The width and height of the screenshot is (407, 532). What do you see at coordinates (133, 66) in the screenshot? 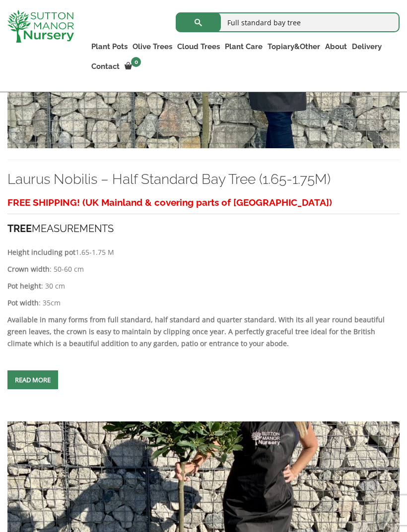
I see `a: 0` at bounding box center [133, 66].